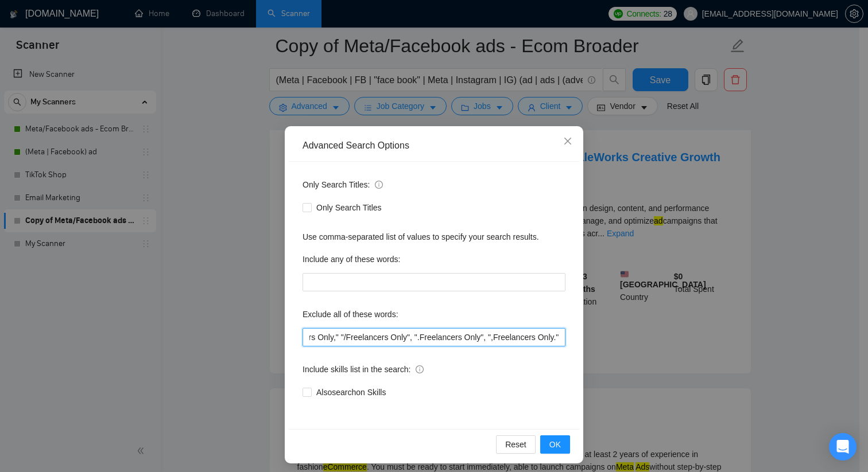 This screenshot has width=868, height=472. What do you see at coordinates (568, 142) in the screenshot?
I see `button: Close` at bounding box center [568, 142].